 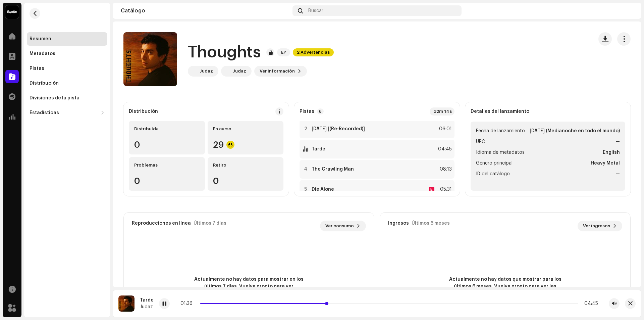 What do you see at coordinates (323, 189) in the screenshot?
I see `strong: Die Alone` at bounding box center [323, 189].